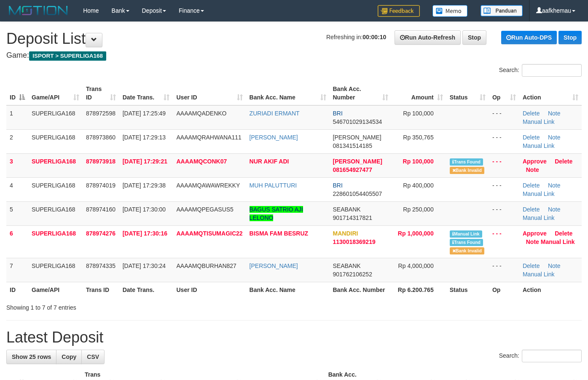  I want to click on span: MANDIRI, so click(345, 233).